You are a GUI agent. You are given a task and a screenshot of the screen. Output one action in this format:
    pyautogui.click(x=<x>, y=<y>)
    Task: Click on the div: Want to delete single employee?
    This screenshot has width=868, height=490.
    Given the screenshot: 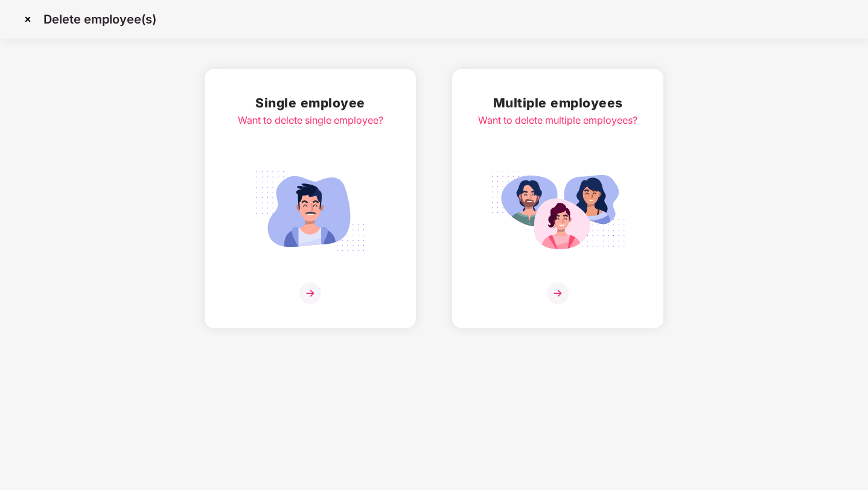 What is the action you would take?
    pyautogui.click(x=311, y=120)
    